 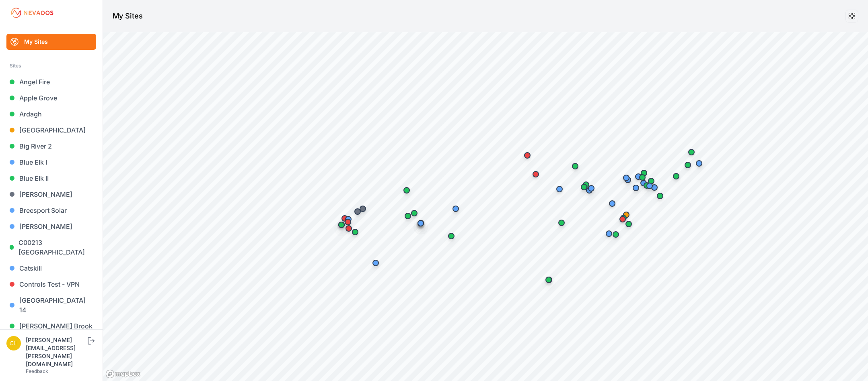 What do you see at coordinates (123, 374) in the screenshot?
I see `a: Mapbox logo` at bounding box center [123, 374].